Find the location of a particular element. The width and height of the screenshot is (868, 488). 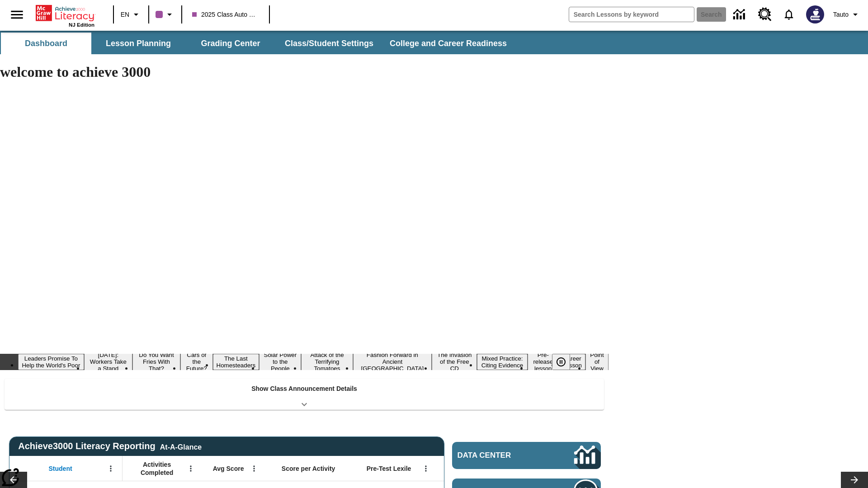

span: Data Center is located at coordinates (500, 456).